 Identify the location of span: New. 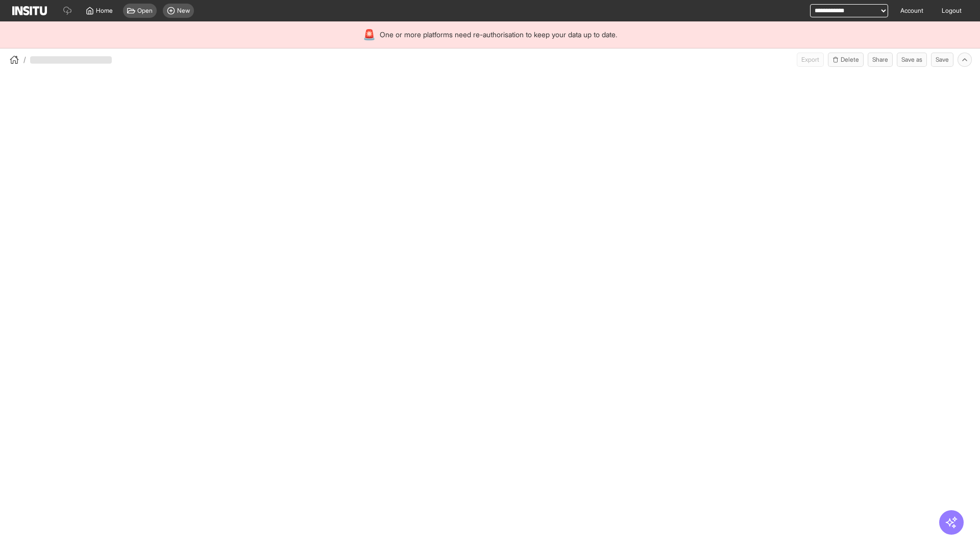
(183, 11).